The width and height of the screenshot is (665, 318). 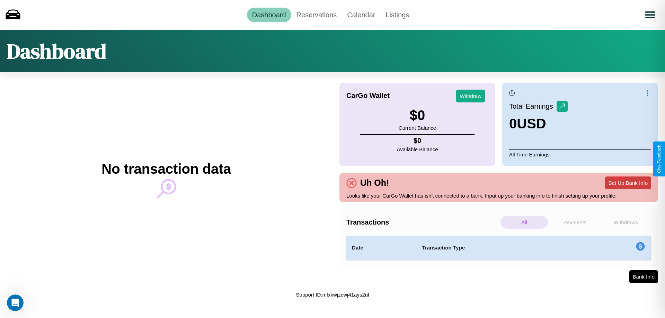 What do you see at coordinates (361, 15) in the screenshot?
I see `a: Calendar` at bounding box center [361, 15].